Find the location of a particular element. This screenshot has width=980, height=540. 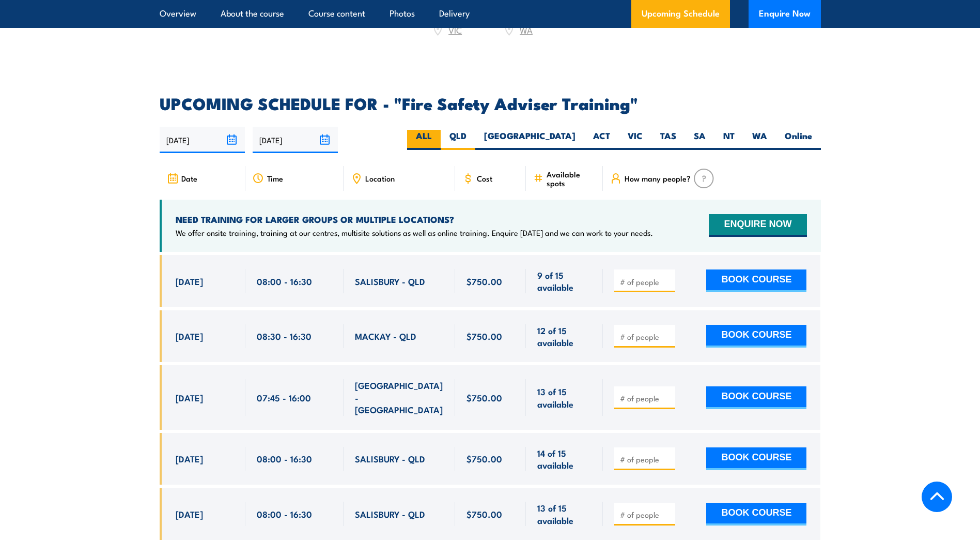

h4: NEED TRAINING FOR LARGER GROUPS OR MULTIPLE LOCATIONS? is located at coordinates (415, 219).